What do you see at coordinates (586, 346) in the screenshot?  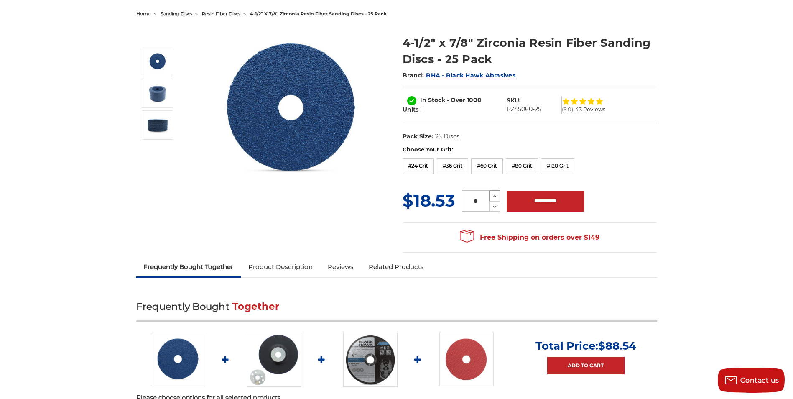 I see `p: Total Price:` at bounding box center [586, 346].